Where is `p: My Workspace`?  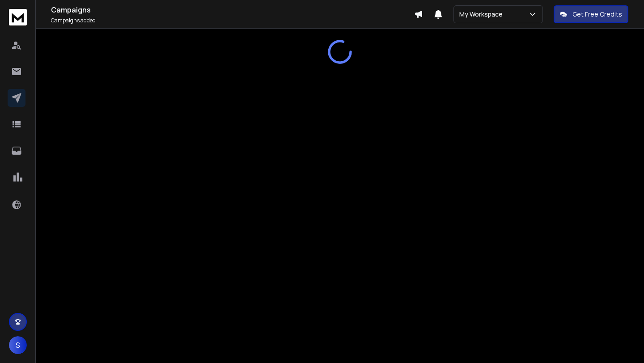
p: My Workspace is located at coordinates (482, 14).